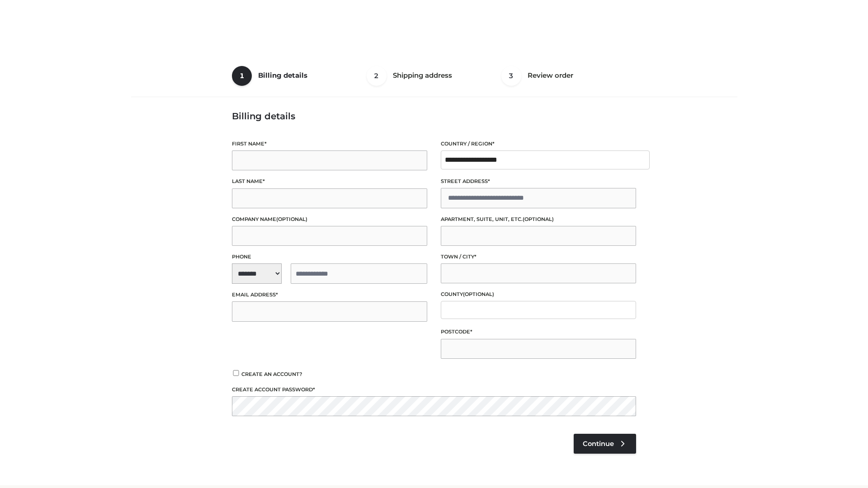 The width and height of the screenshot is (868, 488). What do you see at coordinates (539, 257) in the screenshot?
I see `label: Town / City` at bounding box center [539, 257].